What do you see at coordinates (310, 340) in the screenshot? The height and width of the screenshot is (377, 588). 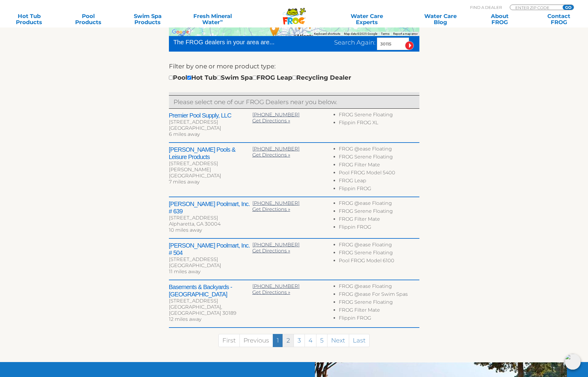 I see `a: 4` at bounding box center [310, 340].